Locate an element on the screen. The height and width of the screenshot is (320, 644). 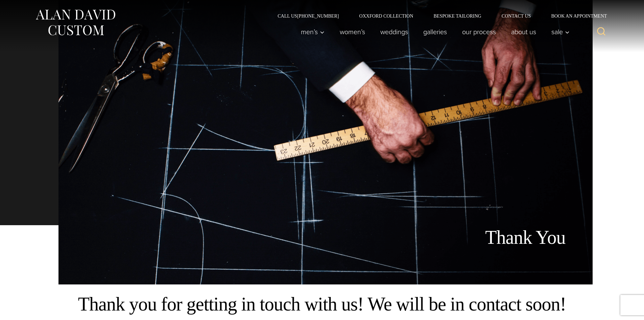
a: Contact Us is located at coordinates (516, 16).